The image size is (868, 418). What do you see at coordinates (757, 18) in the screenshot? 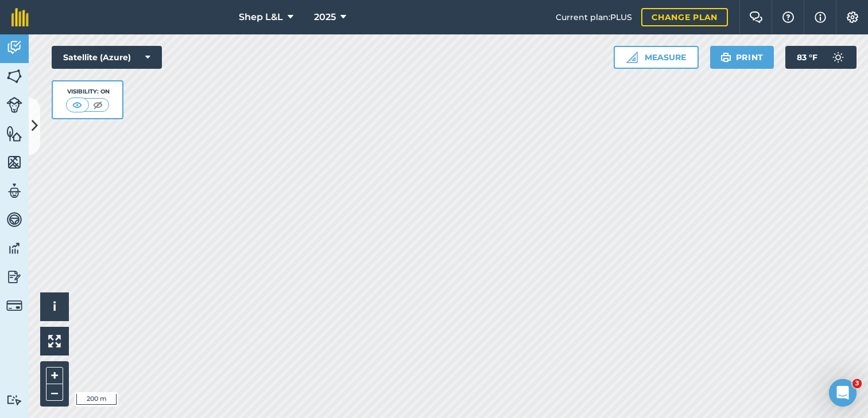
I see `img: Two speech bubbles overlapping with the left bubble in the forefront` at bounding box center [757, 18].